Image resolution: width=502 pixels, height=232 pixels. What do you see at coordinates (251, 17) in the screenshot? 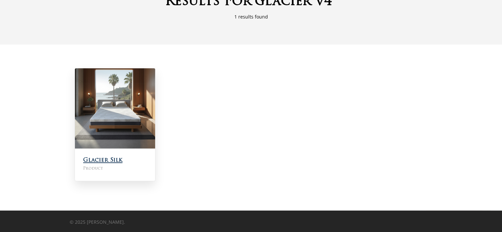
I see `span: 1 results found` at bounding box center [251, 17].